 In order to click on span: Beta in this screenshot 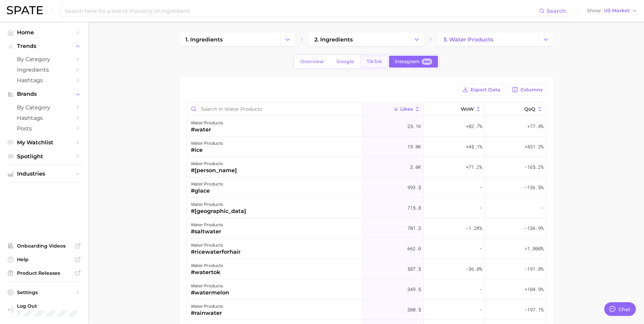, I will do `click(427, 61)`.